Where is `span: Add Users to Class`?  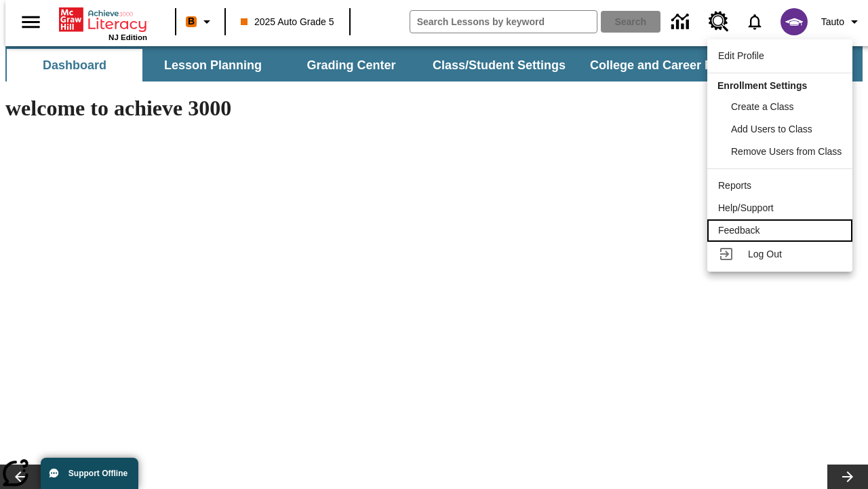 span: Add Users to Class is located at coordinates (771, 129).